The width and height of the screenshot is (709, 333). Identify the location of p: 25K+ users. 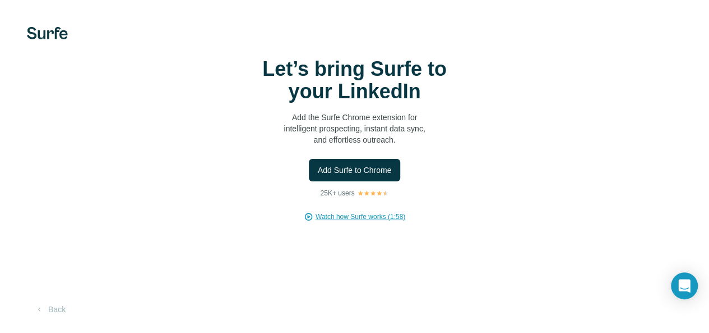
(337, 193).